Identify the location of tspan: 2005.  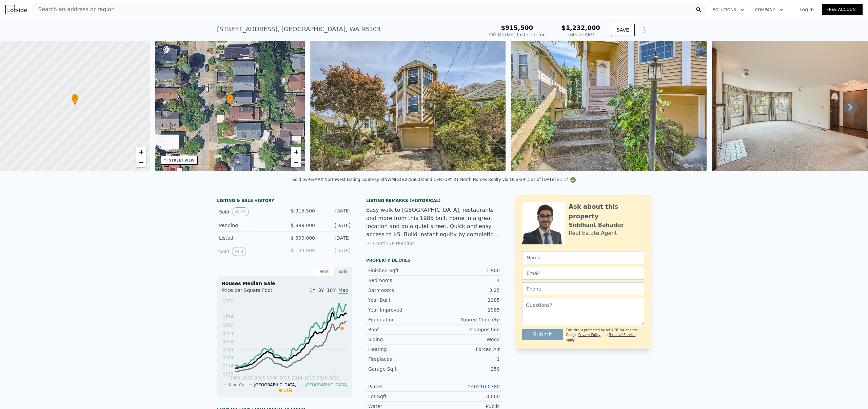
(260, 378).